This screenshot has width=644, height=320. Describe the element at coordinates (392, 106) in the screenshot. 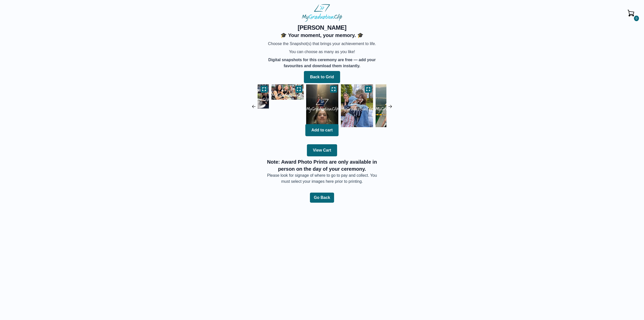

I see `img: 68382acb-91aa-477a-96c7-336980b3c828.JPG` at that location.